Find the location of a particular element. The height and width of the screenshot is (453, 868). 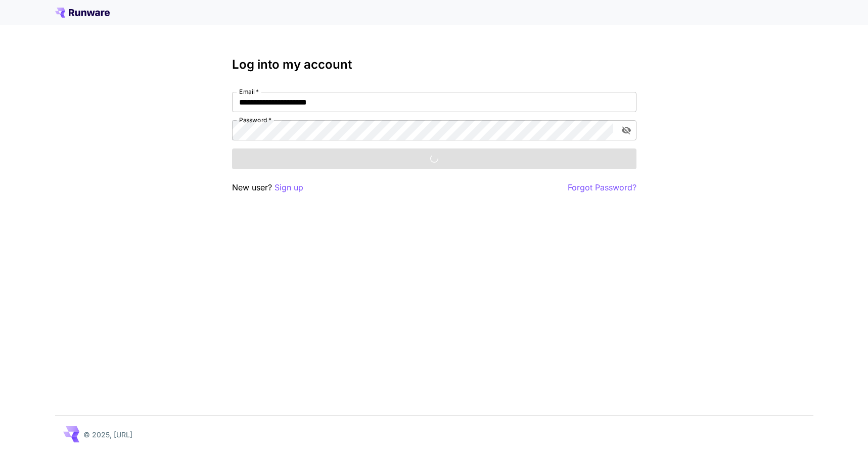

h3: Log into my account is located at coordinates (434, 65).